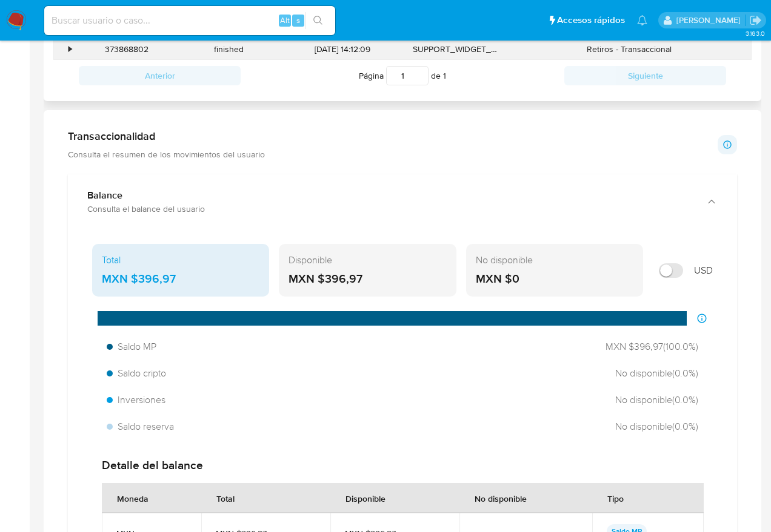  Describe the element at coordinates (645, 75) in the screenshot. I see `button: Siguiente` at that location.